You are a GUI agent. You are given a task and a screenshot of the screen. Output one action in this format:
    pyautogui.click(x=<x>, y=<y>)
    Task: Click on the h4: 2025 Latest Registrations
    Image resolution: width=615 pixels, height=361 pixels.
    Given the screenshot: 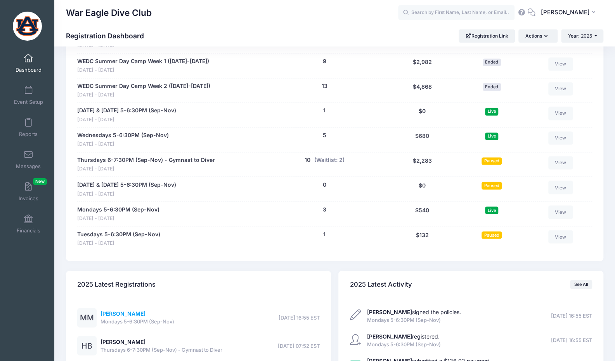 What is the action you would take?
    pyautogui.click(x=116, y=284)
    